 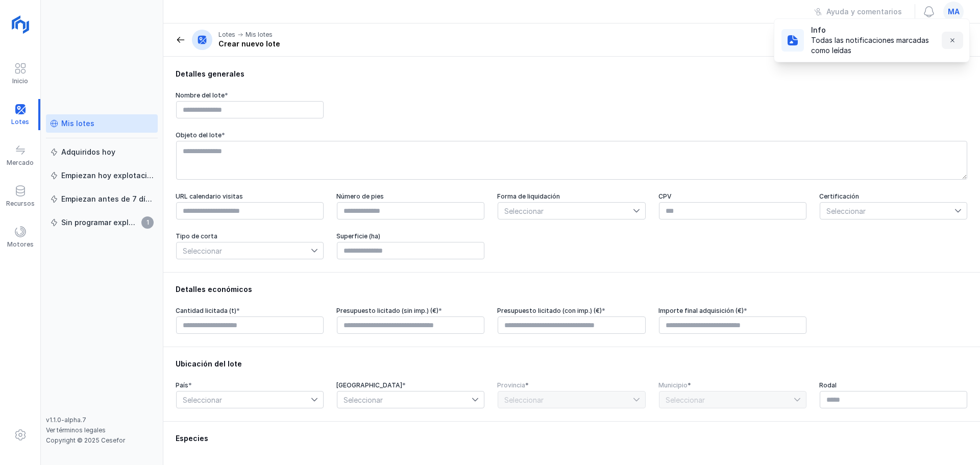 What do you see at coordinates (873, 46) in the screenshot?
I see `div: Todas las notificaciones marcadas como leídas` at bounding box center [873, 46].